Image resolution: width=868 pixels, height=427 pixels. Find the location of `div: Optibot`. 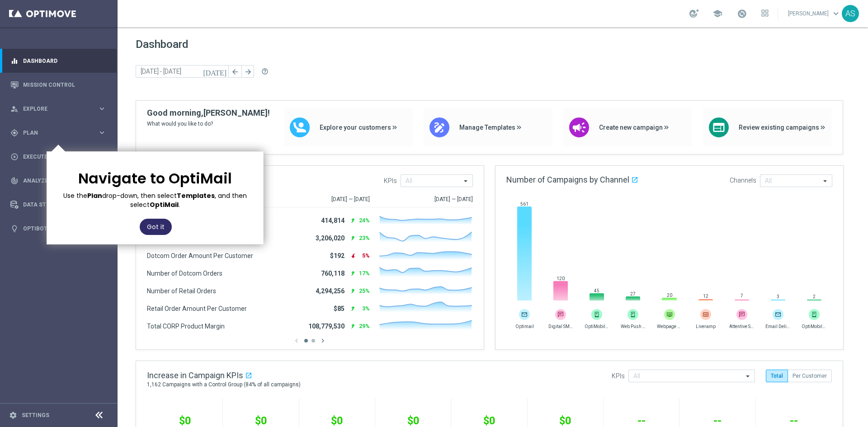

div: Optibot is located at coordinates (58, 228).